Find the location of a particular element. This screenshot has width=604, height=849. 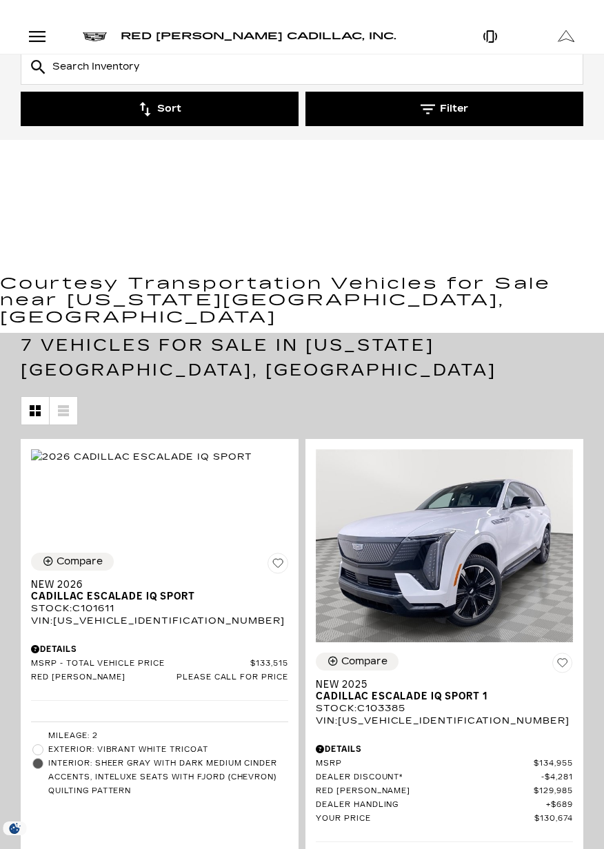

input: Search Inventory is located at coordinates (302, 67).